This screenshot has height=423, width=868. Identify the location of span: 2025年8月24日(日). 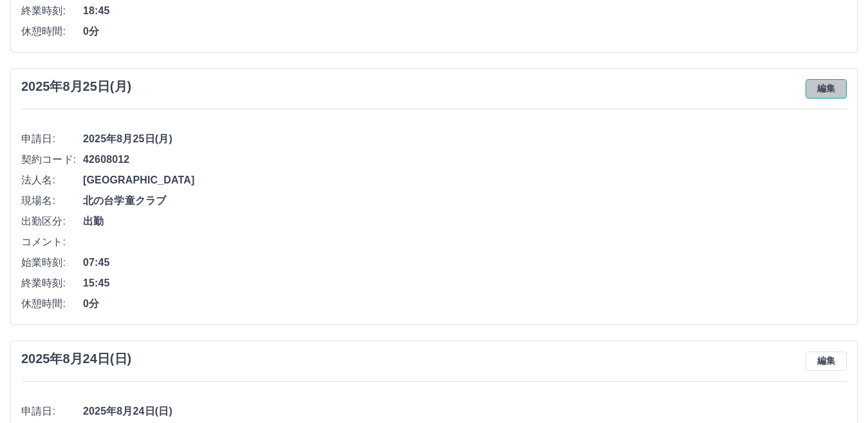
(464, 412).